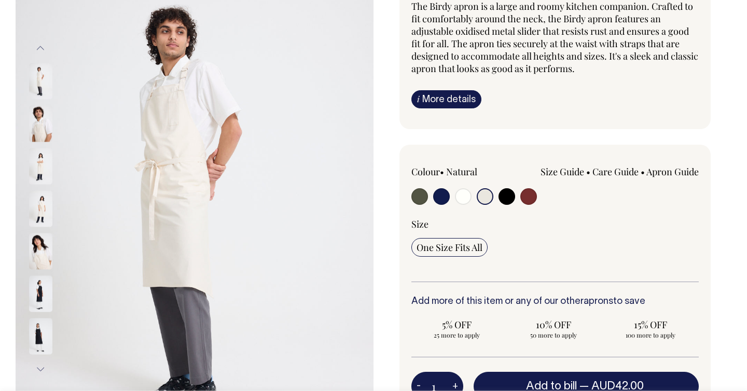 Image resolution: width=747 pixels, height=391 pixels. What do you see at coordinates (615, 172) in the screenshot?
I see `a: Care Guide` at bounding box center [615, 172].